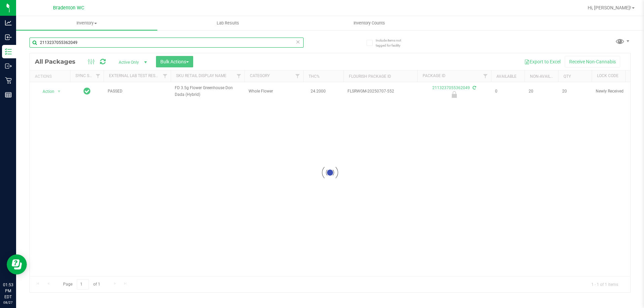  I want to click on inline-svg: Retail, so click(9, 80).